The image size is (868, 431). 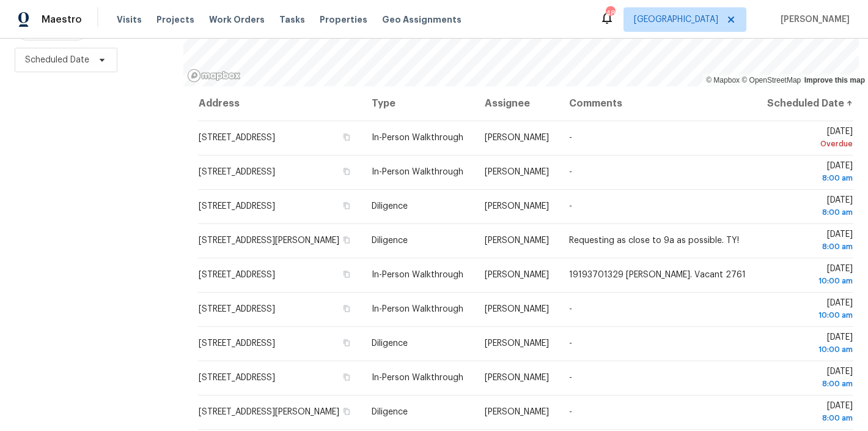 What do you see at coordinates (658, 103) in the screenshot?
I see `th: Comments` at bounding box center [658, 103].